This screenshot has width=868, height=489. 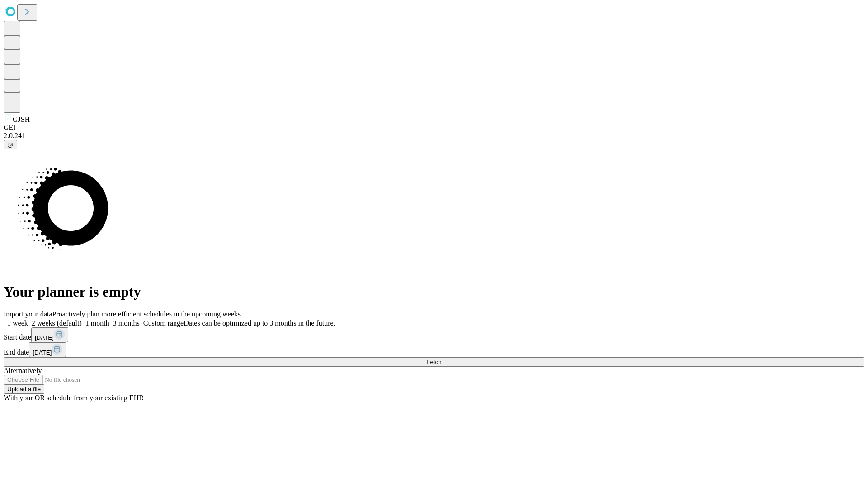 I want to click on span: Import your data, so click(x=28, y=313).